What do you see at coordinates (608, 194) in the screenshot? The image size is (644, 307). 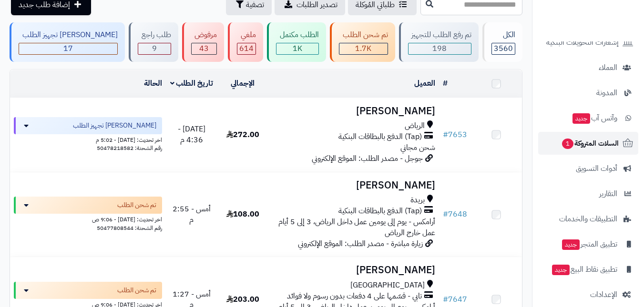 I see `span: التقارير` at bounding box center [608, 194].